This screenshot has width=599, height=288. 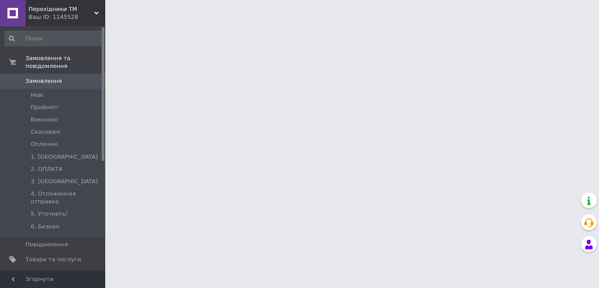 What do you see at coordinates (45, 227) in the screenshot?
I see `span: 6. Безнал` at bounding box center [45, 227].